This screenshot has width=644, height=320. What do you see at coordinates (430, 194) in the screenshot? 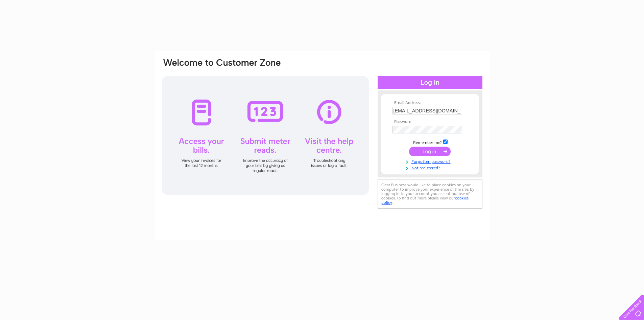
I see `div: Clear Business would like to place cookies on your computer to improve your experience of the sit...` at bounding box center [430, 194].